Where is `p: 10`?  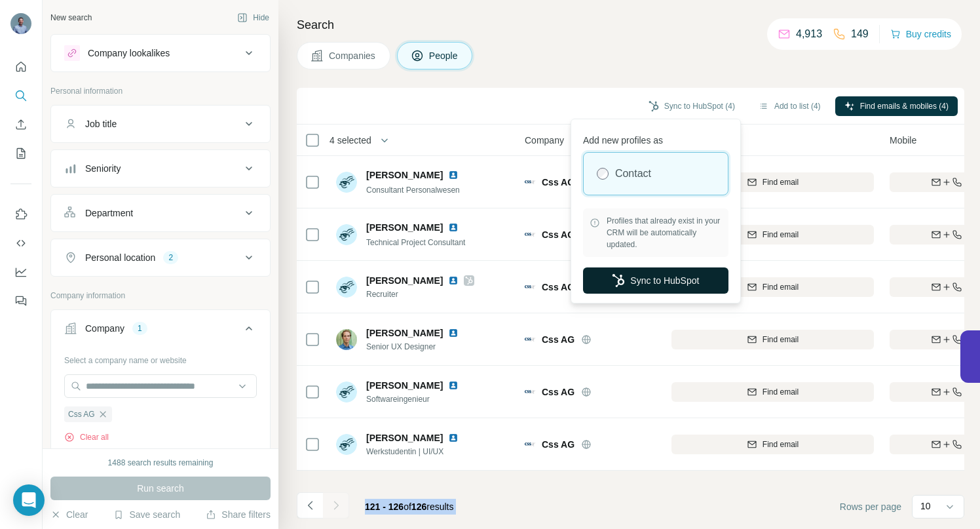 p: 10 is located at coordinates (925, 506).